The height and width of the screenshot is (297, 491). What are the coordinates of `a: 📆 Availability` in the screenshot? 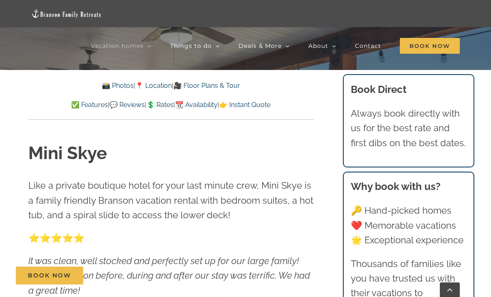 It's located at (196, 104).